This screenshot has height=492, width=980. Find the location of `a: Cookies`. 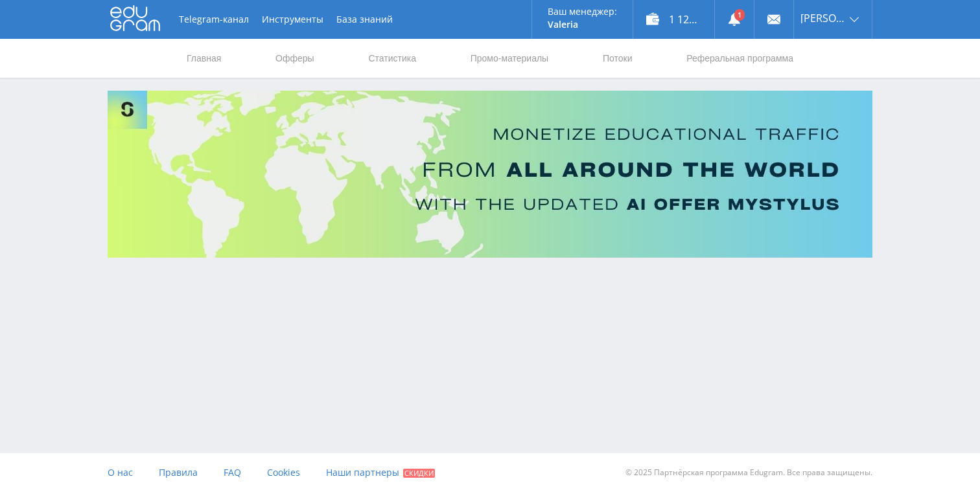

a: Cookies is located at coordinates (283, 472).